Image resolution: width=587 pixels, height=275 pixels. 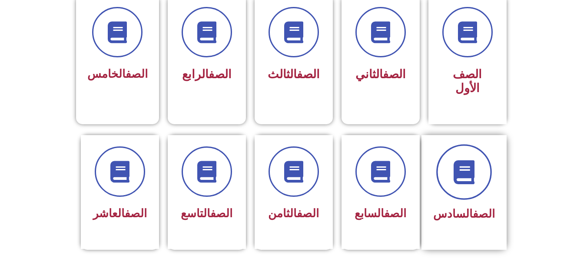 I want to click on span: الثامن, so click(x=293, y=213).